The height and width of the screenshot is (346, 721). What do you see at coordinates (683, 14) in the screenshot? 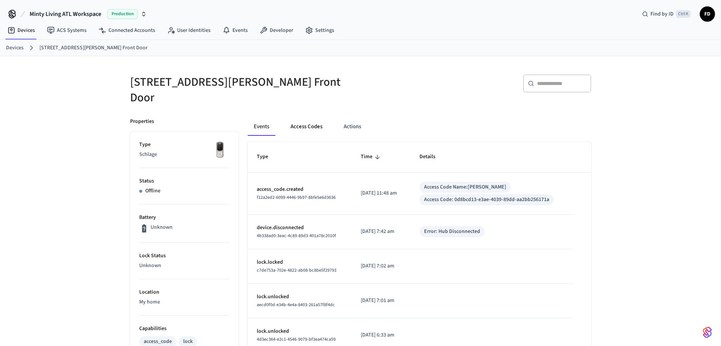
I see `span: Ctrl K` at bounding box center [683, 14].